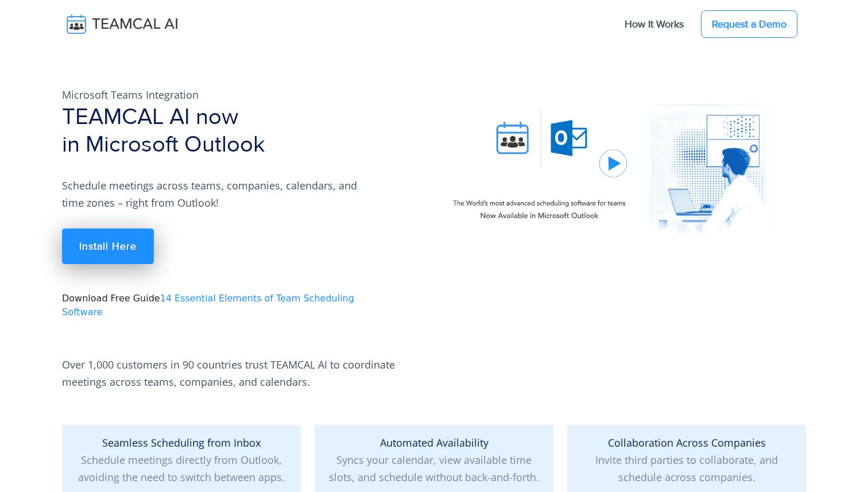 The height and width of the screenshot is (492, 868). Describe the element at coordinates (234, 369) in the screenshot. I see `p: Over 1,000 customers in 90 countries trust TEAMCAL AI to coordinate meetings across teams, compan...` at that location.